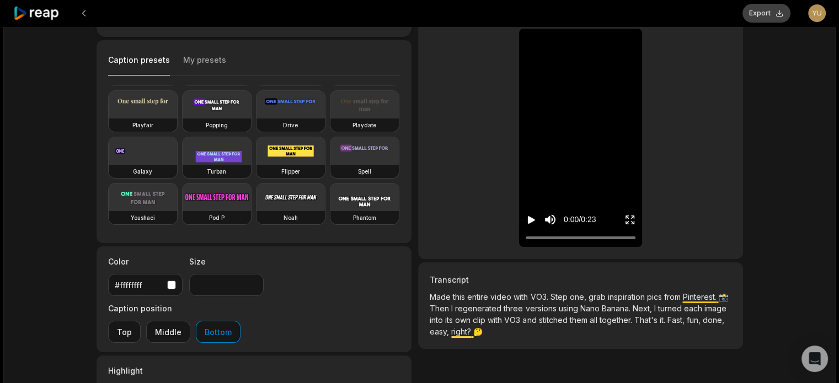 Image resolution: width=839 pixels, height=383 pixels. Describe the element at coordinates (616, 320) in the screenshot. I see `span: together.` at that location.